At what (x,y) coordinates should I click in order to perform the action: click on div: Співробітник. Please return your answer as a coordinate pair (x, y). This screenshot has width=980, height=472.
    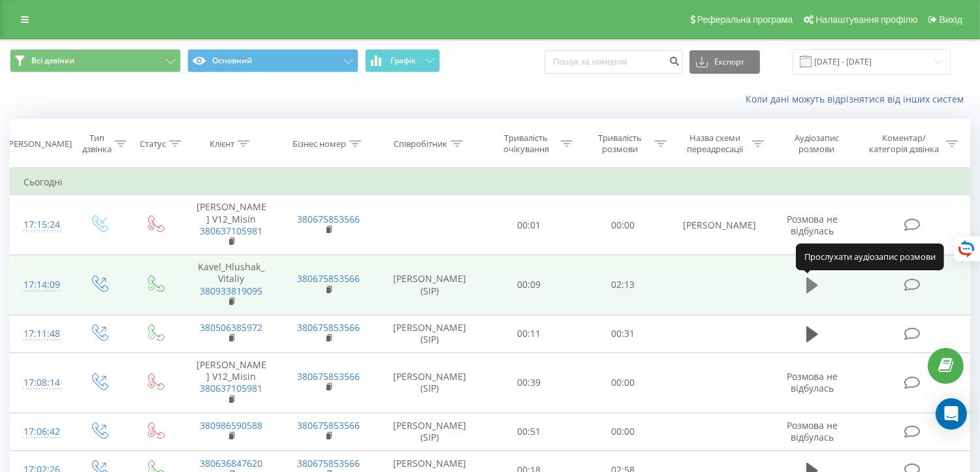
    Looking at the image, I should click on (421, 144).